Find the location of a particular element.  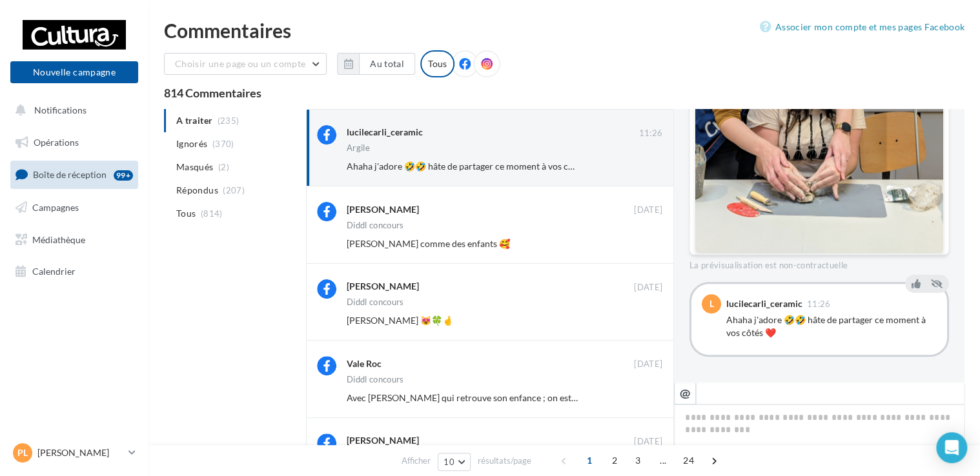

div: Vale Roc is located at coordinates (364, 364).